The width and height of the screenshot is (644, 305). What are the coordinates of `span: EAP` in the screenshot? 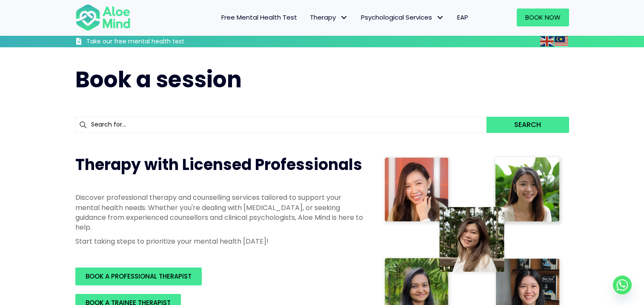 It's located at (463, 17).